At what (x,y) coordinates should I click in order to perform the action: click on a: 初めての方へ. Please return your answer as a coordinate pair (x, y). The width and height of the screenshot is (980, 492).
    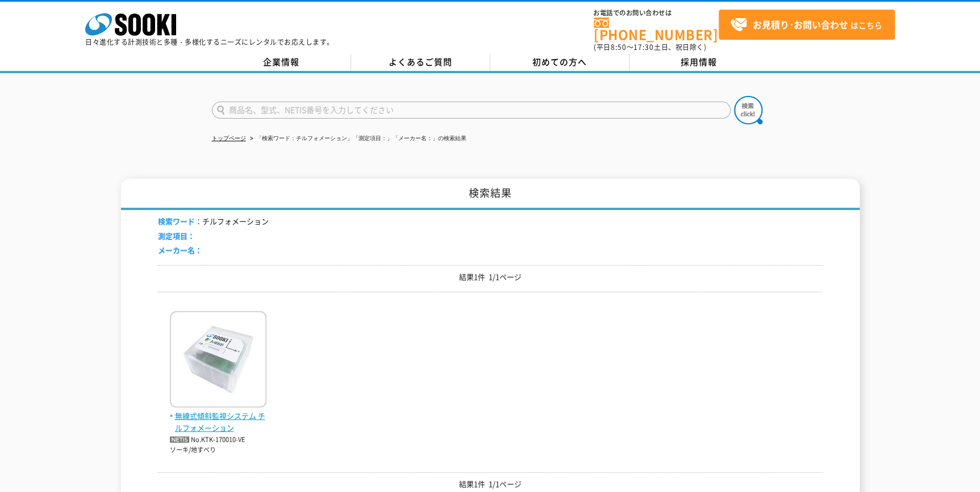
    Looking at the image, I should click on (560, 63).